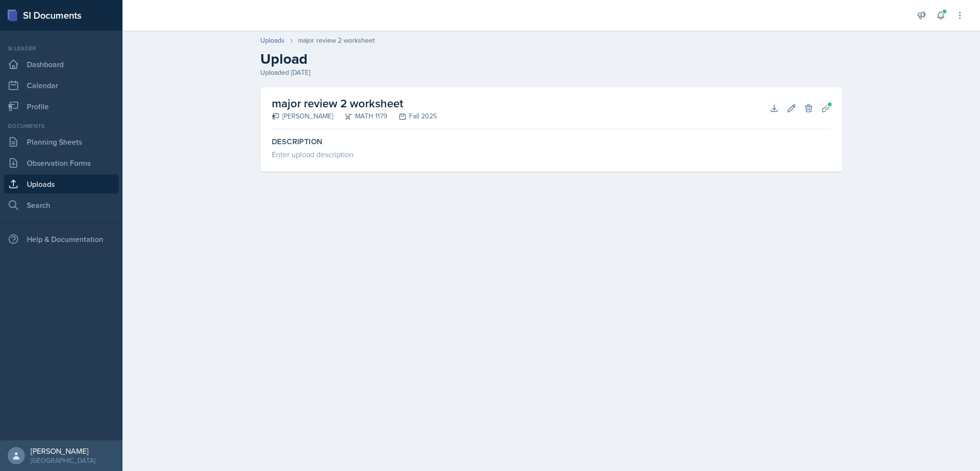 Image resolution: width=980 pixels, height=471 pixels. What do you see at coordinates (61, 205) in the screenshot?
I see `a: Search` at bounding box center [61, 205].